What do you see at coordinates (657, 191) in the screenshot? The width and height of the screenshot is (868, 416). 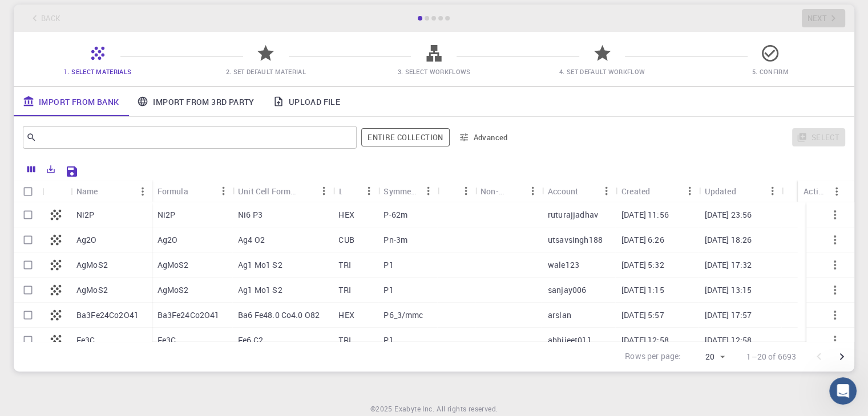 I see `div: Created` at bounding box center [657, 191].